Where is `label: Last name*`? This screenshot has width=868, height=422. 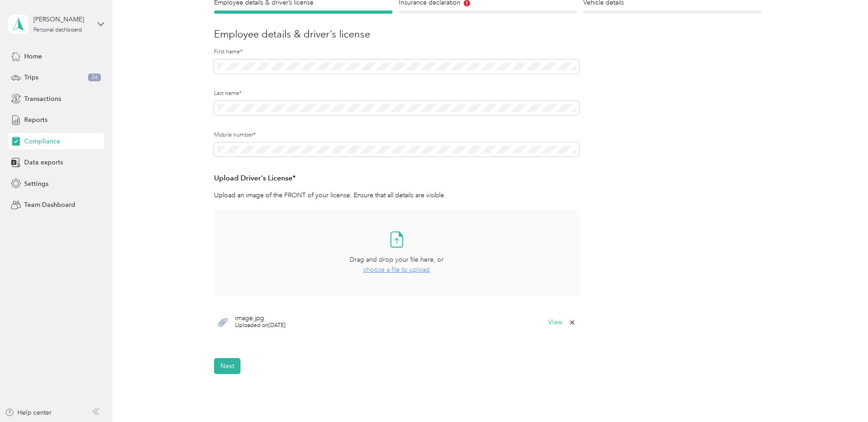 label: Last name* is located at coordinates (397, 94).